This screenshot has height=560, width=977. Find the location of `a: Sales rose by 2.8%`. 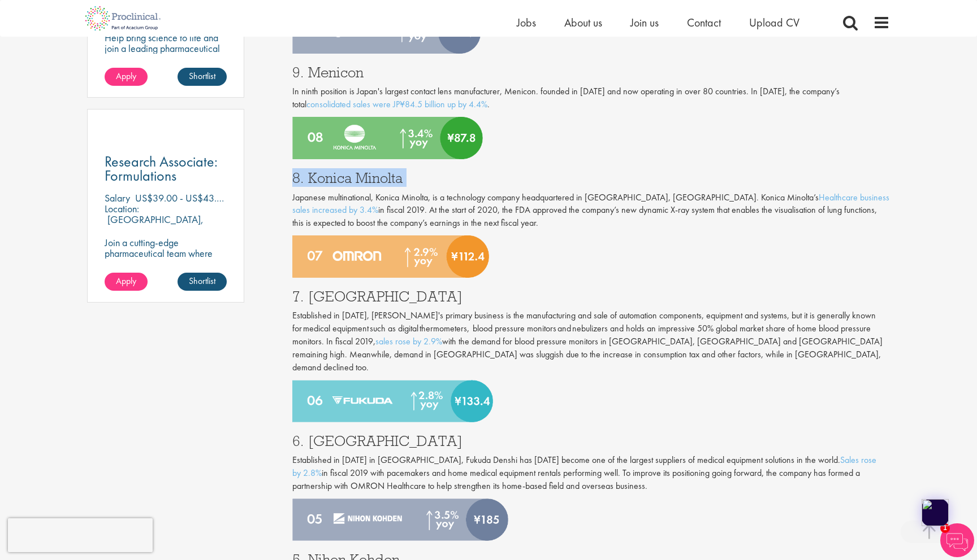

a: Sales rose by 2.8% is located at coordinates (584, 467).